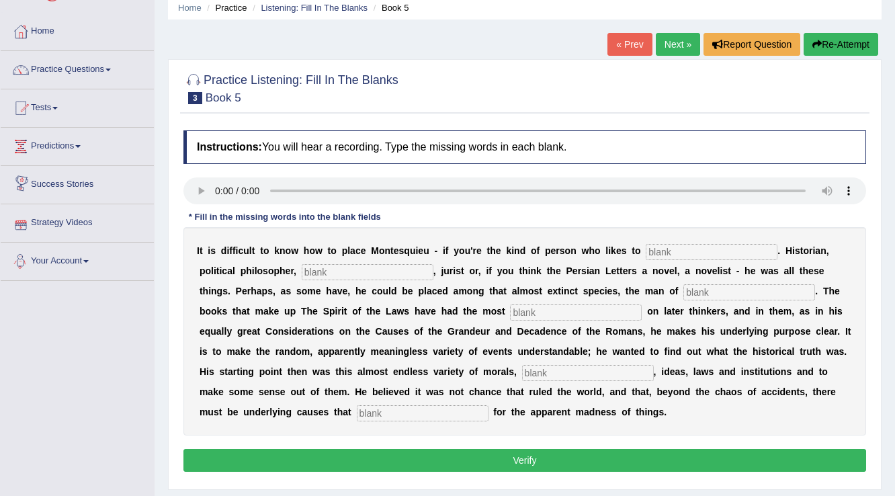 The width and height of the screenshot is (895, 496). I want to click on b: v, so click(710, 271).